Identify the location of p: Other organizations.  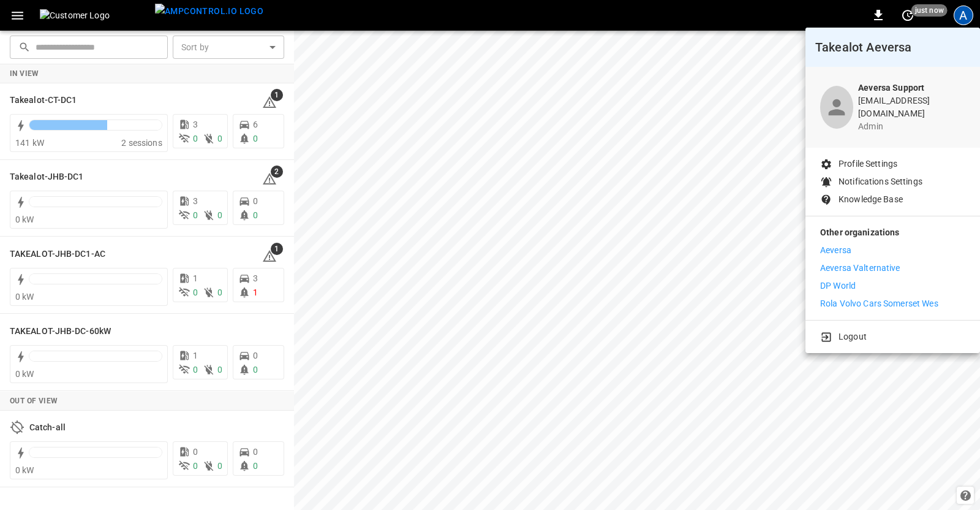
(893, 235).